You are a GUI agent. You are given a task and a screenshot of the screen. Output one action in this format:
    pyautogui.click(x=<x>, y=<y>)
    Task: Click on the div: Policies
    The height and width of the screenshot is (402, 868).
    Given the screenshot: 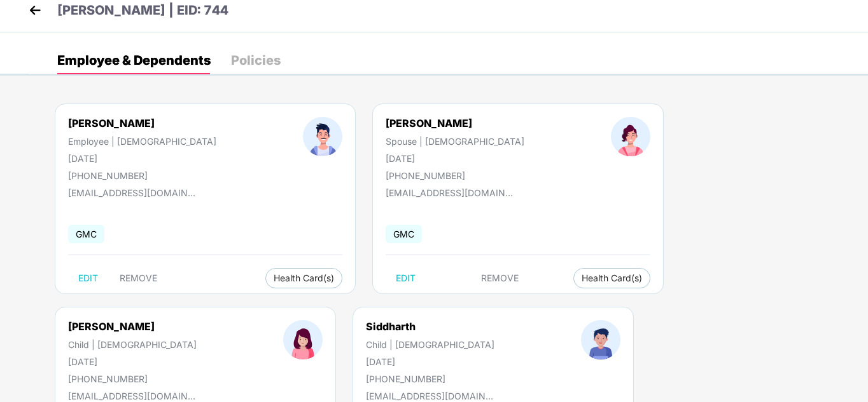 What is the action you would take?
    pyautogui.click(x=256, y=60)
    